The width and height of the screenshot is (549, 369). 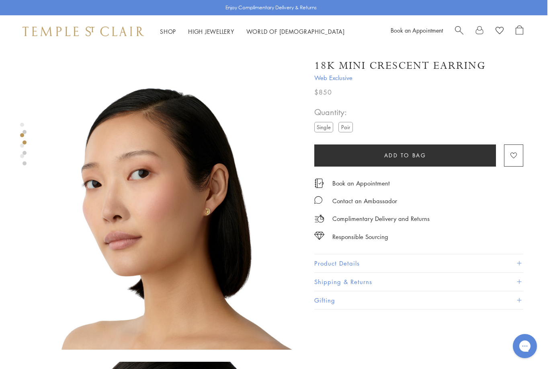 What do you see at coordinates (83, 31) in the screenshot?
I see `img: Temple St. Clair` at bounding box center [83, 31].